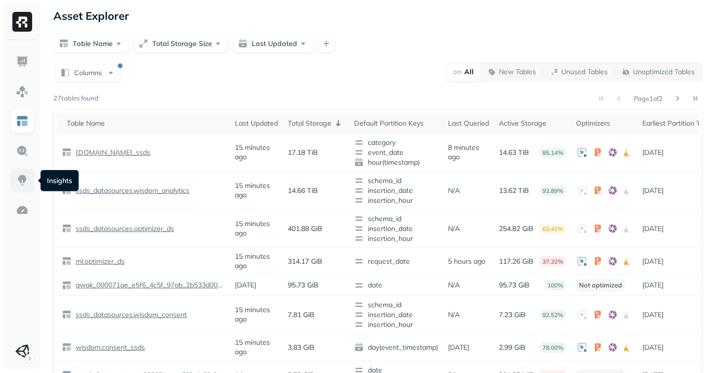 This screenshot has height=373, width=712. Describe the element at coordinates (468, 123) in the screenshot. I see `div: Last Queried` at that location.